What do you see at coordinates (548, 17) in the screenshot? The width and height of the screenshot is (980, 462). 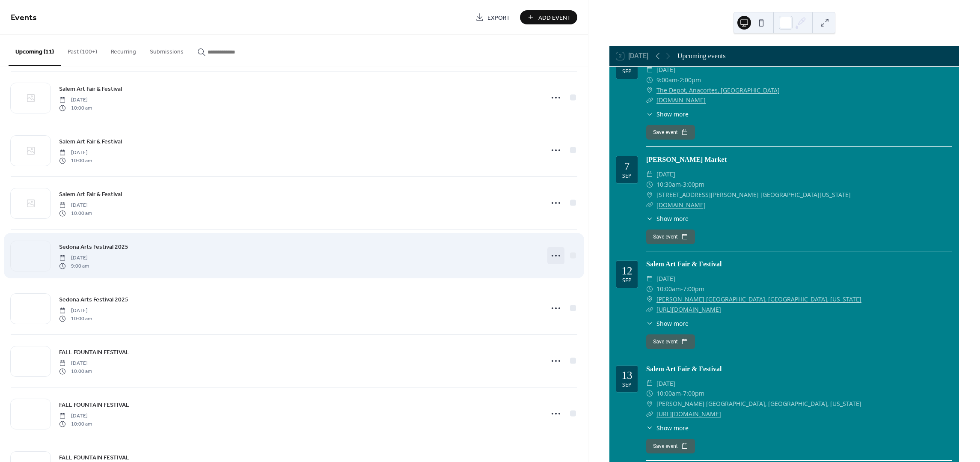 I see `a: Add Event` at bounding box center [548, 17].